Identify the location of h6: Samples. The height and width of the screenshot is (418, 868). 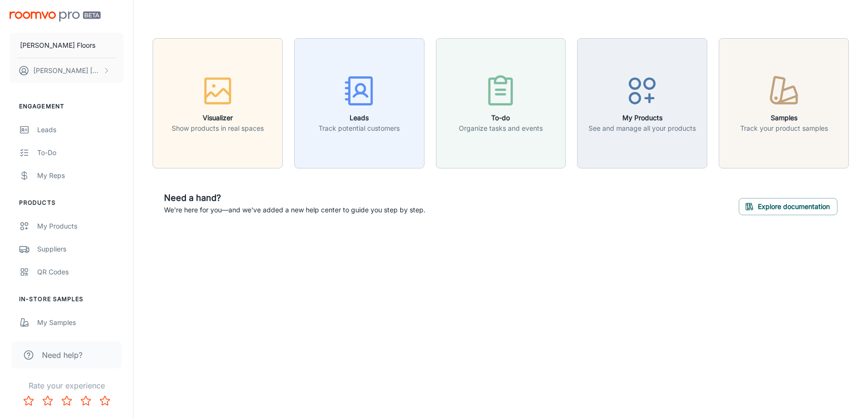
(784, 117).